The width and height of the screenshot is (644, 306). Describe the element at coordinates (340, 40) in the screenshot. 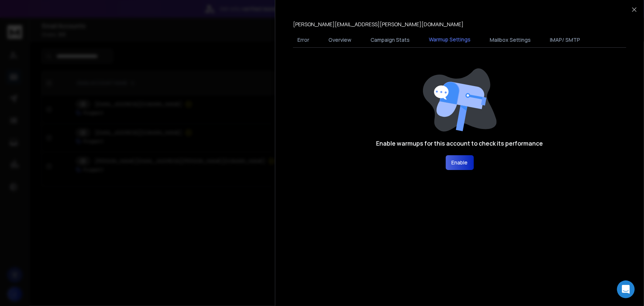

I see `button: Overview` at that location.